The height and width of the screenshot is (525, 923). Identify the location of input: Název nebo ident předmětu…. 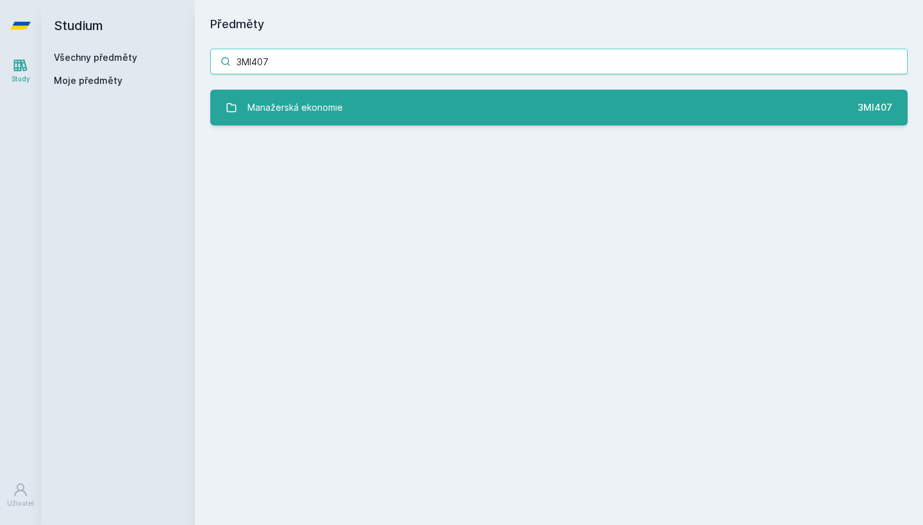
(559, 62).